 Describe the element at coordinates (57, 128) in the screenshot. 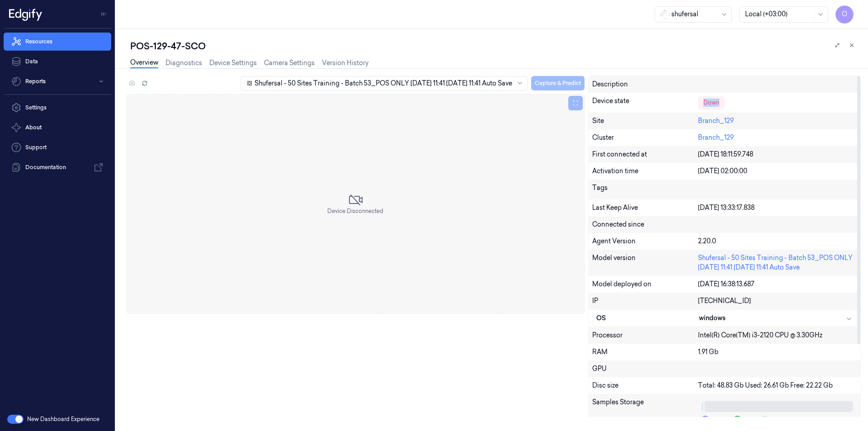

I see `button: About` at that location.